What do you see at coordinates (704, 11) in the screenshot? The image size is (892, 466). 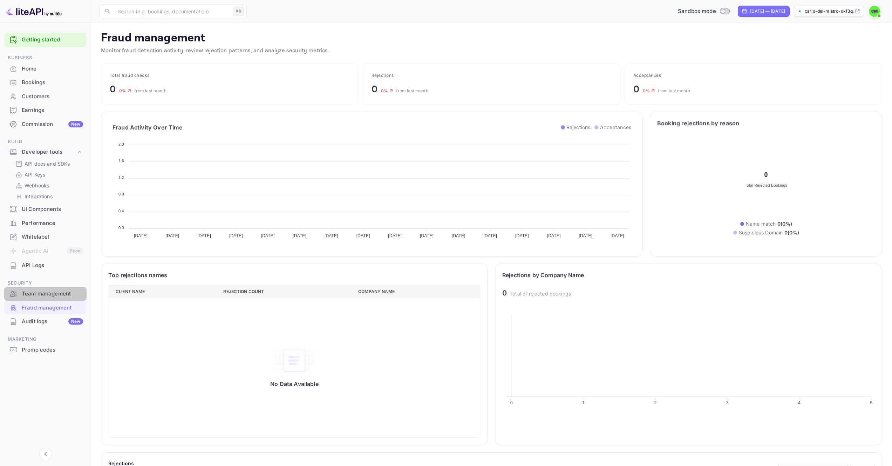 I see `div: Switch to Production mode` at bounding box center [704, 11].